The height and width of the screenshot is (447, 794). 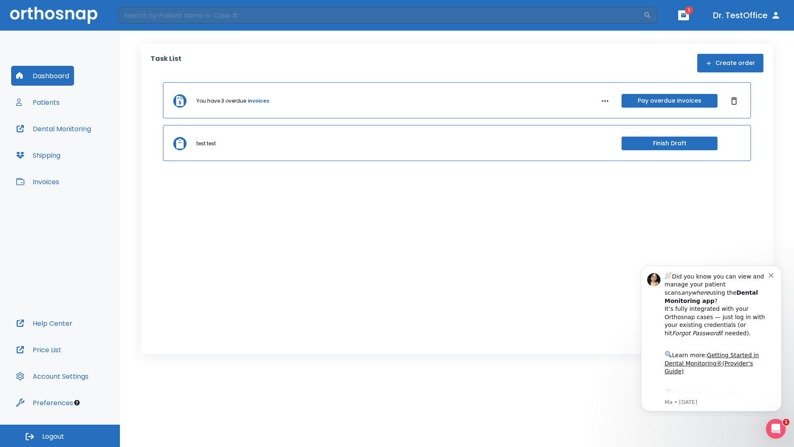 I want to click on input: Search by Patient Name or Case #, so click(x=381, y=15).